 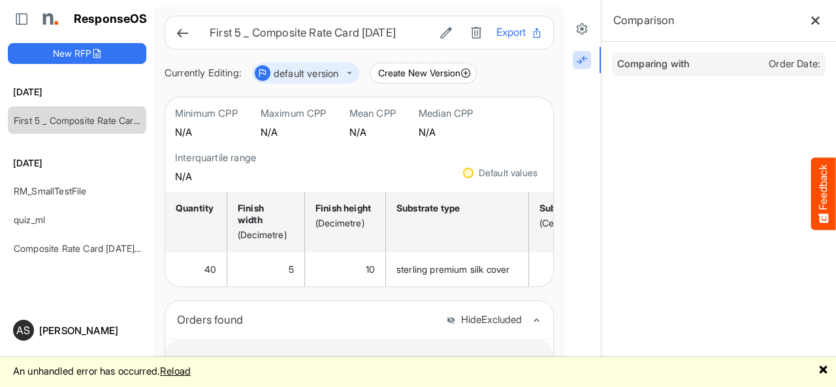 I want to click on div: Default values, so click(x=508, y=173).